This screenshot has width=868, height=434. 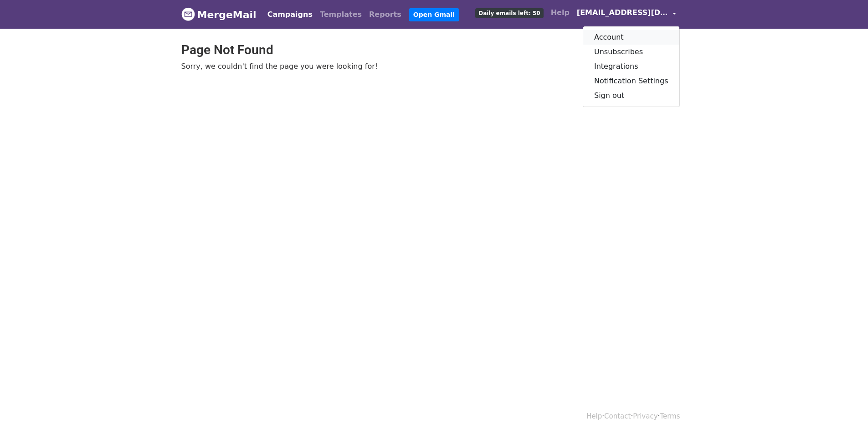 I want to click on a: Reports, so click(x=385, y=15).